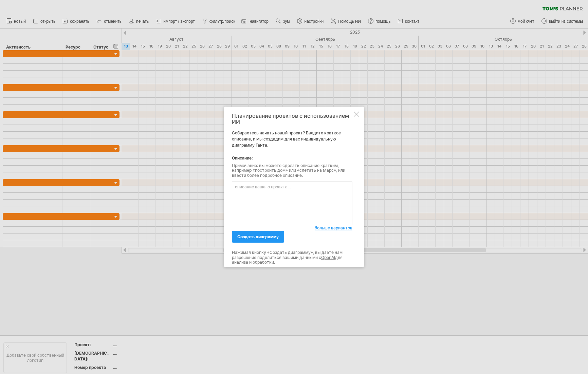 The width and height of the screenshot is (588, 374). I want to click on font: Планирование проектов с использованием ИИ, so click(291, 119).